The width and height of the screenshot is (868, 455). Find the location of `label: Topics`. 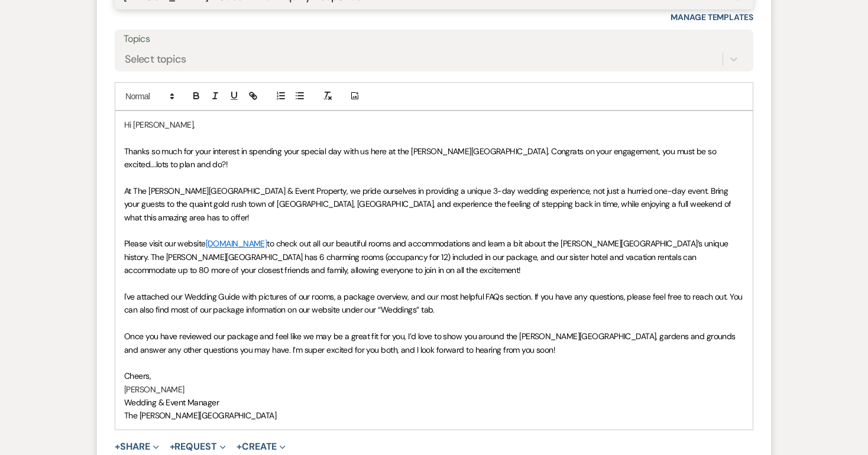

label: Topics is located at coordinates (434, 39).